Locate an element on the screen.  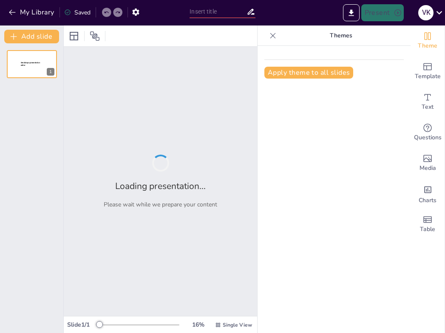
span: Text is located at coordinates (428, 107).